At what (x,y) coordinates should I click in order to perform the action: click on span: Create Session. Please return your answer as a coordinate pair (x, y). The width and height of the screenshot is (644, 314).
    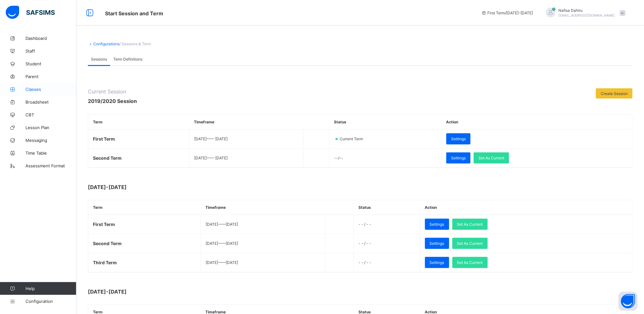
    Looking at the image, I should click on (614, 93).